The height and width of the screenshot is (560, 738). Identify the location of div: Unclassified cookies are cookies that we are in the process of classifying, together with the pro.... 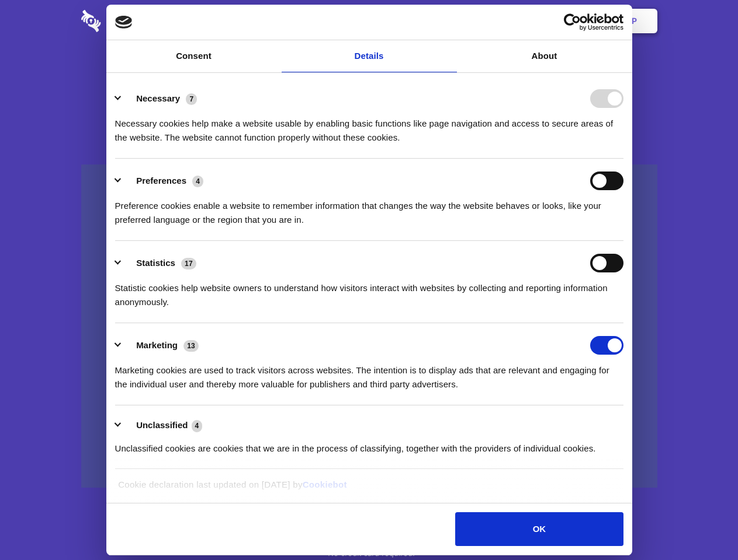
(369, 444).